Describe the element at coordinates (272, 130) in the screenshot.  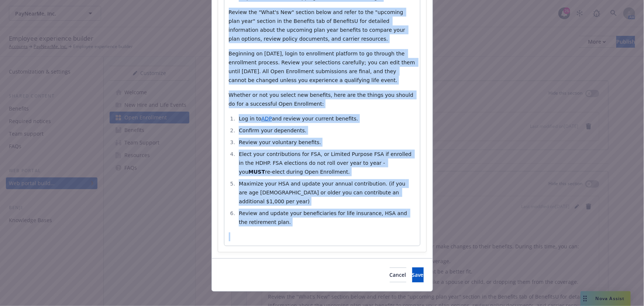
I see `span: Confirm your dependents.` at that location.